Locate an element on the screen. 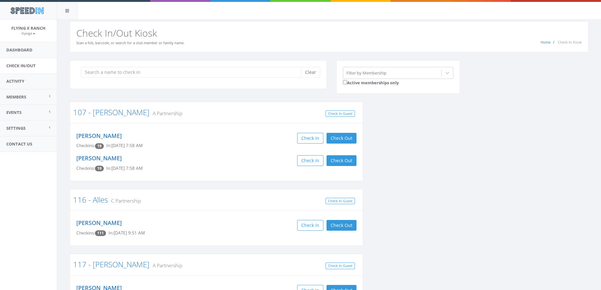 The height and width of the screenshot is (290, 601). div: Filter by Membership is located at coordinates (366, 73).